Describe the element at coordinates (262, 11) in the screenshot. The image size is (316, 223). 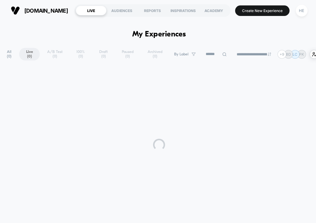
I see `button: Create New Experience` at that location.